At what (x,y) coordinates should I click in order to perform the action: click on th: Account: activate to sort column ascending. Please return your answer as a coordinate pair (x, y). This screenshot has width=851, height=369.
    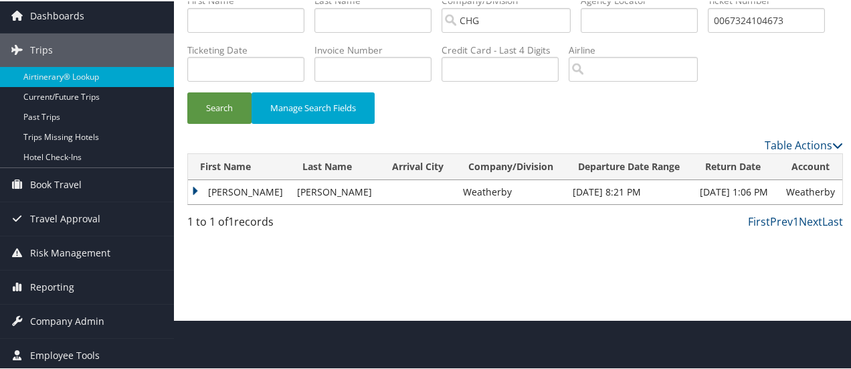
    Looking at the image, I should click on (811, 165).